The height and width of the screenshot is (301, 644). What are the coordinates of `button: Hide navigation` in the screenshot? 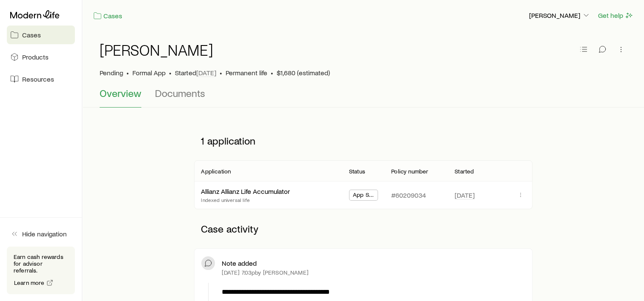 It's located at (41, 234).